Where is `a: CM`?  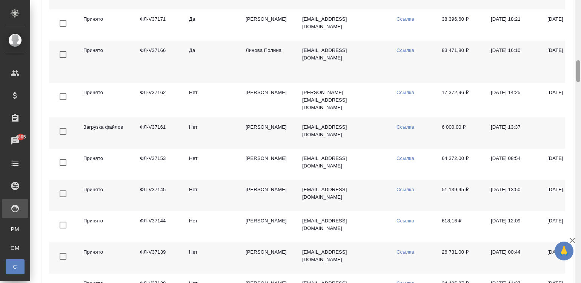 a: CM is located at coordinates (15, 248).